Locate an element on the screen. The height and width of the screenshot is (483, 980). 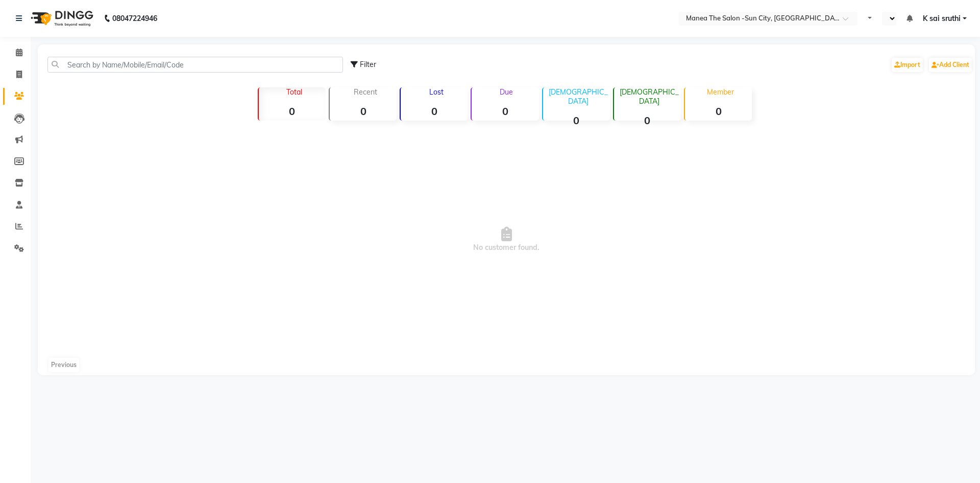
a: Import is located at coordinates (907, 65).